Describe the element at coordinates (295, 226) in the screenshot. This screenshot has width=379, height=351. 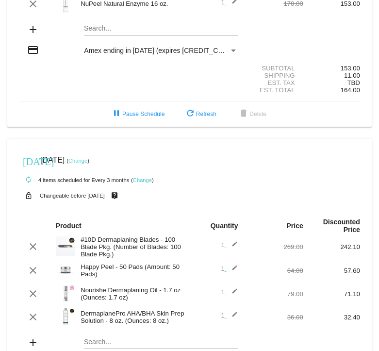
I see `strong: Price` at that location.